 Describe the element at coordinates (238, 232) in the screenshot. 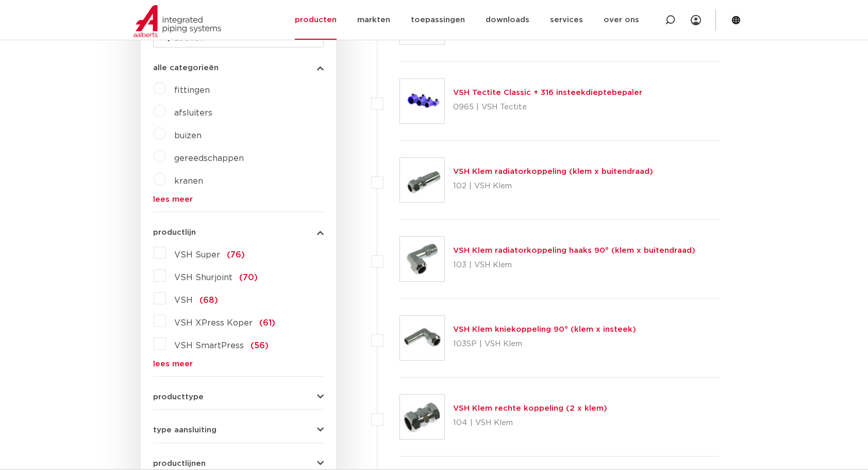

I see `button: productlijn` at that location.